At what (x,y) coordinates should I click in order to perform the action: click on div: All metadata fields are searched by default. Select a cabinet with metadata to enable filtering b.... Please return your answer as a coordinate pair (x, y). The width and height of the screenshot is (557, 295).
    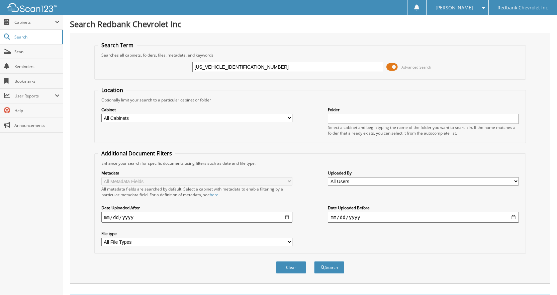
    Looking at the image, I should click on (197, 192).